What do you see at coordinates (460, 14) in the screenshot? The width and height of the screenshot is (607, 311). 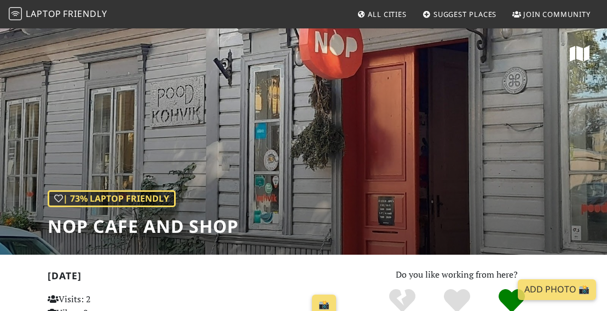 I see `a: Suggest Places` at bounding box center [460, 14].